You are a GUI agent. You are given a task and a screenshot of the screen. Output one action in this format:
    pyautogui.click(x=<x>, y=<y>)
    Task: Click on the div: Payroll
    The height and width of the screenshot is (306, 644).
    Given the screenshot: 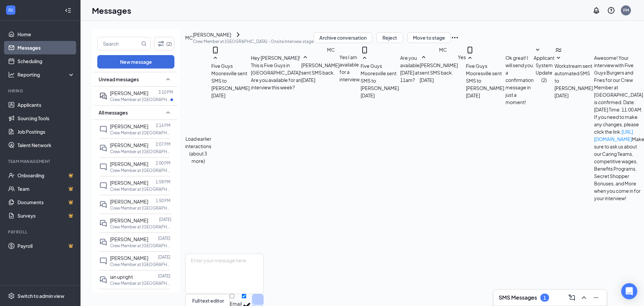 What is the action you would take?
    pyautogui.click(x=41, y=232)
    